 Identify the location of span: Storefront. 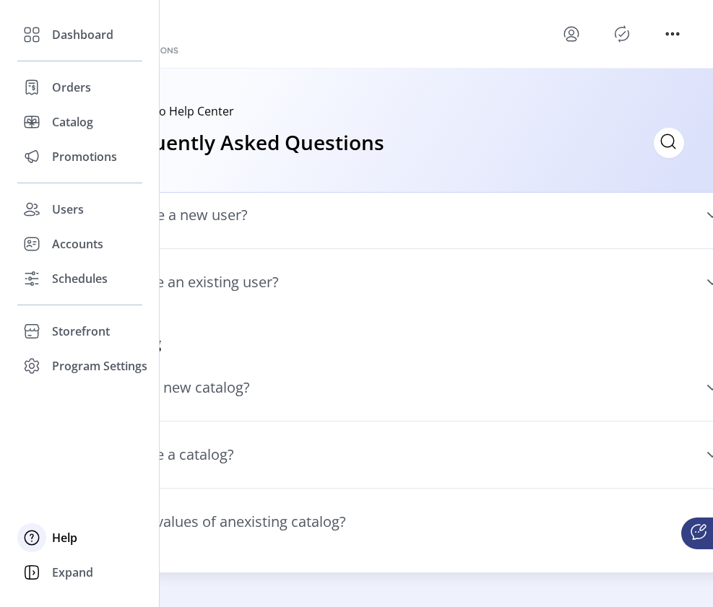
(81, 331).